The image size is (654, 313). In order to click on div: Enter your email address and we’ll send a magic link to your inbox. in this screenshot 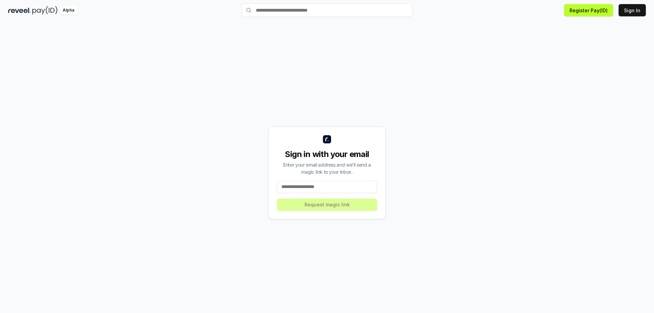, I will do `click(327, 168)`.